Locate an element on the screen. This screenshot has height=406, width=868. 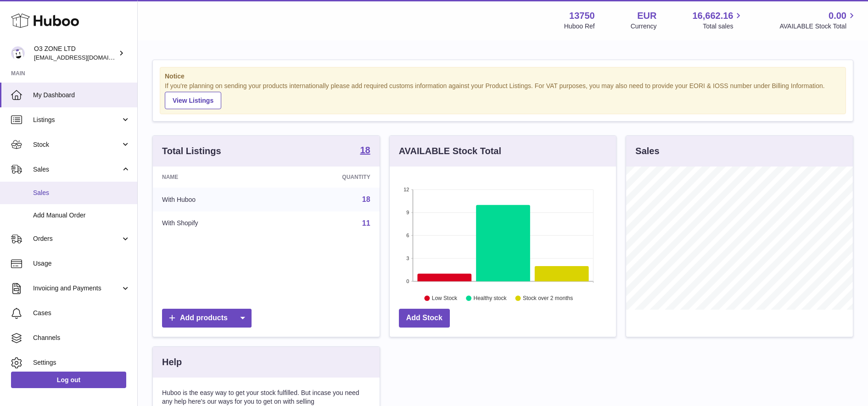
a: Log out is located at coordinates (68, 380).